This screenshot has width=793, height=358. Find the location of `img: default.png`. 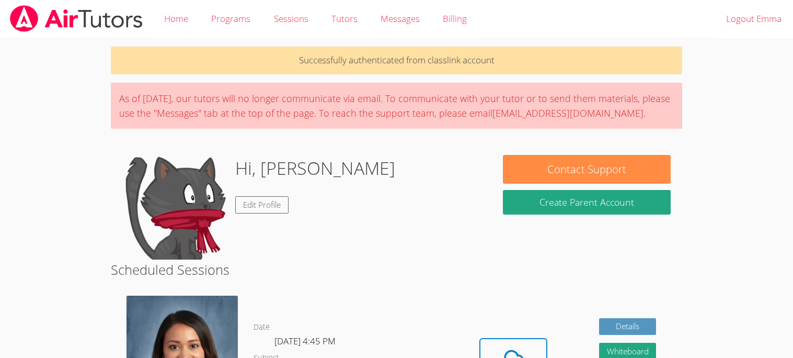

img: default.png is located at coordinates (175, 207).